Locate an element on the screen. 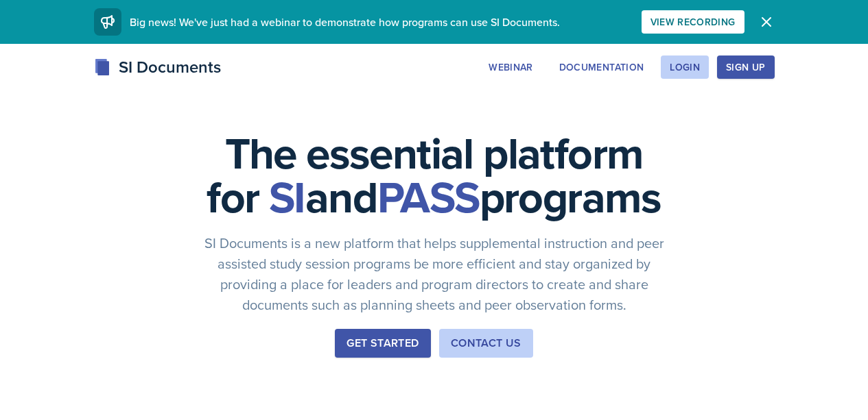 Image resolution: width=868 pixels, height=420 pixels. div: Get Started is located at coordinates (382, 344).